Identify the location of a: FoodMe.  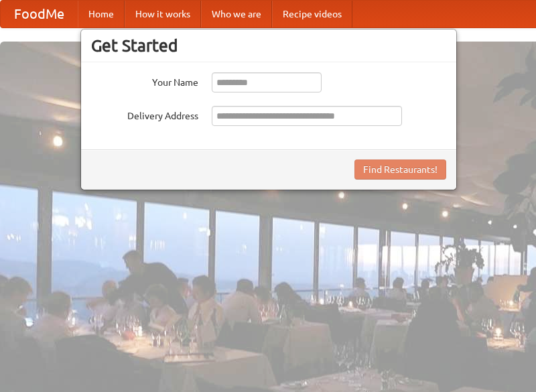
(39, 14).